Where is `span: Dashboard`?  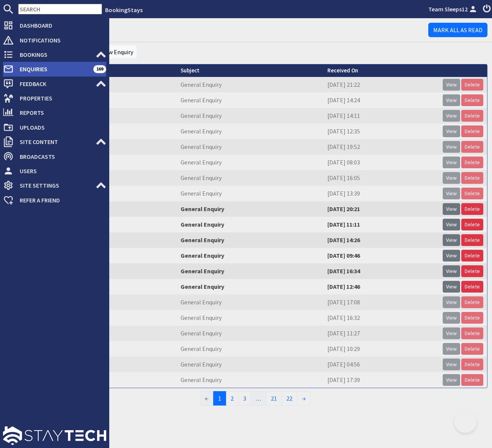
span: Dashboard is located at coordinates (60, 25).